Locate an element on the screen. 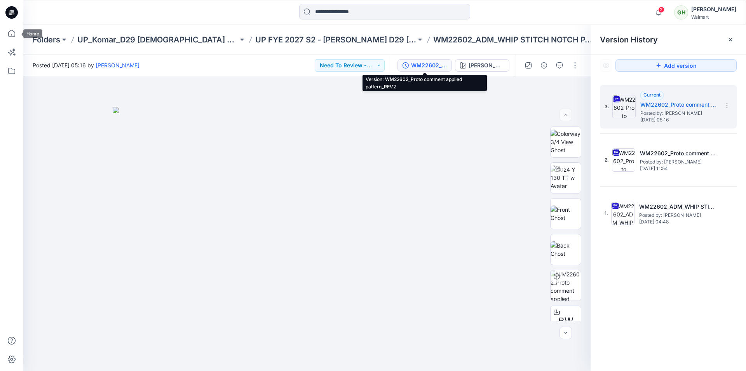 The image size is (746, 371). h5: WM22602_Proto comment applied pattern_REV2 is located at coordinates (680, 105).